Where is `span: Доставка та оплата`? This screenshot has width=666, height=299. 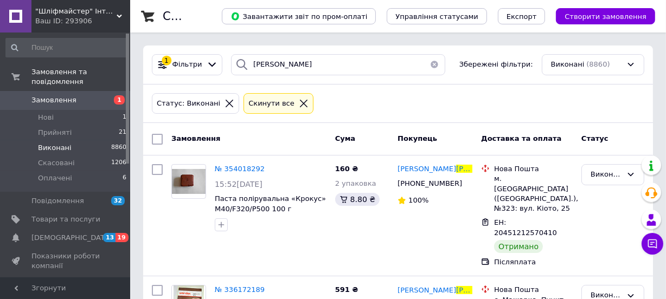 span: Доставка та оплата is located at coordinates (521, 138).